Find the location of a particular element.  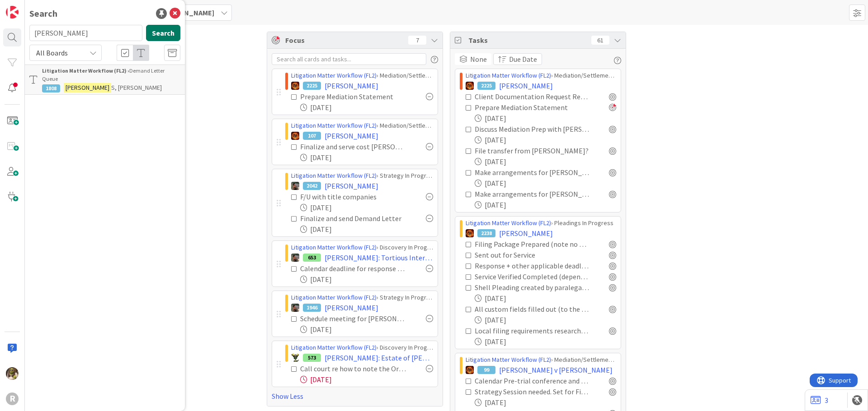

span: None is located at coordinates (478, 59).